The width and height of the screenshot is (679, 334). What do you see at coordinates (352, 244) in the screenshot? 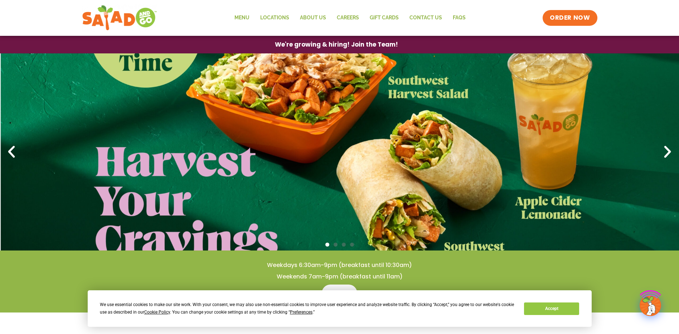
I see `span: Go to slide 4` at bounding box center [352, 244].